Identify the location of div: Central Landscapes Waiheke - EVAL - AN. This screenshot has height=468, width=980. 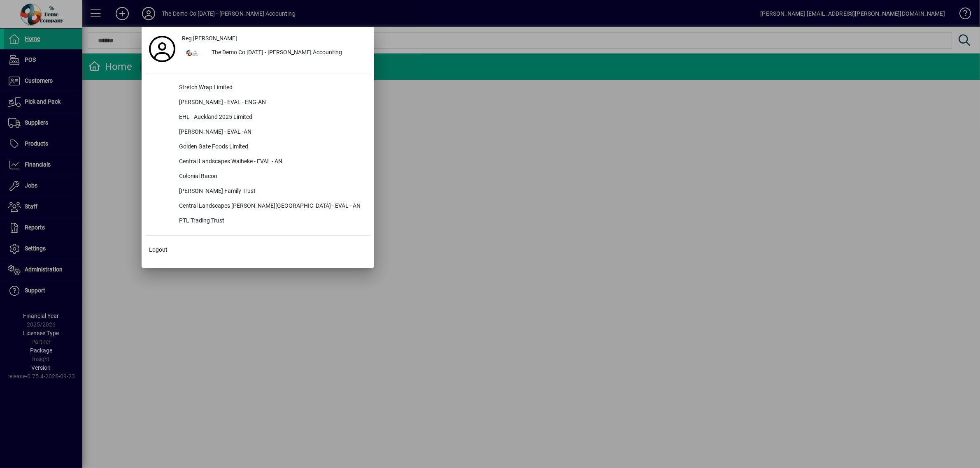
(271, 162).